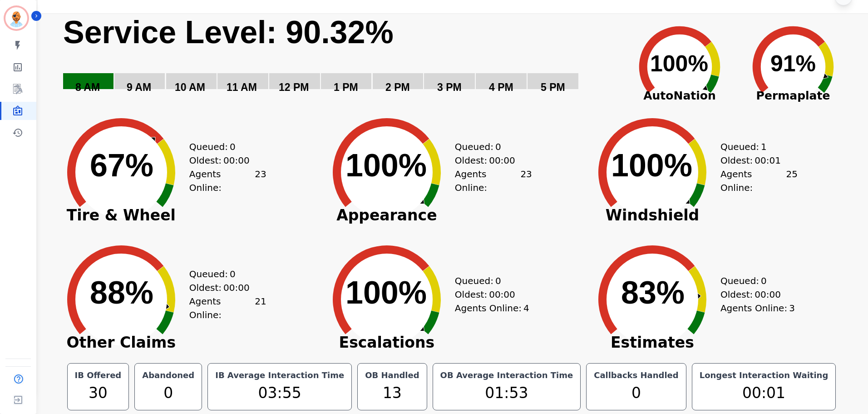 The height and width of the screenshot is (414, 868). What do you see at coordinates (190, 87) in the screenshot?
I see `text: 10 AM` at bounding box center [190, 87].